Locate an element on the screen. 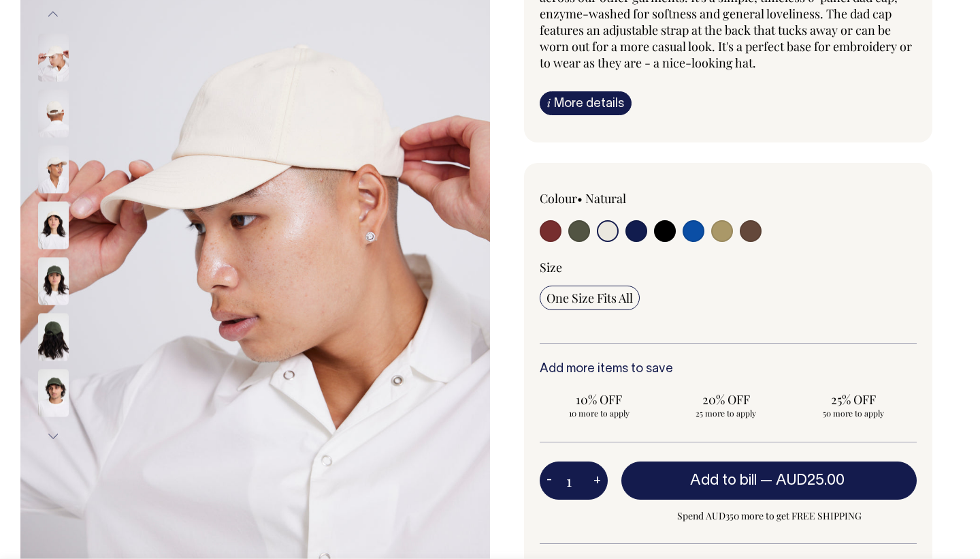 Image resolution: width=980 pixels, height=559 pixels. input: 20% OFF 25 more to apply is located at coordinates (727, 405).